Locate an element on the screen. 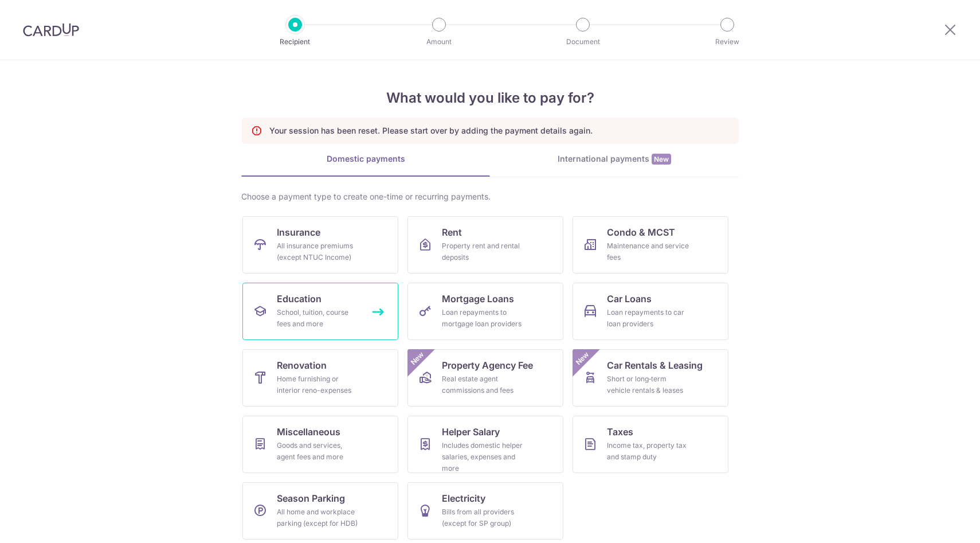 The image size is (980, 543). span: Rent is located at coordinates (452, 232).